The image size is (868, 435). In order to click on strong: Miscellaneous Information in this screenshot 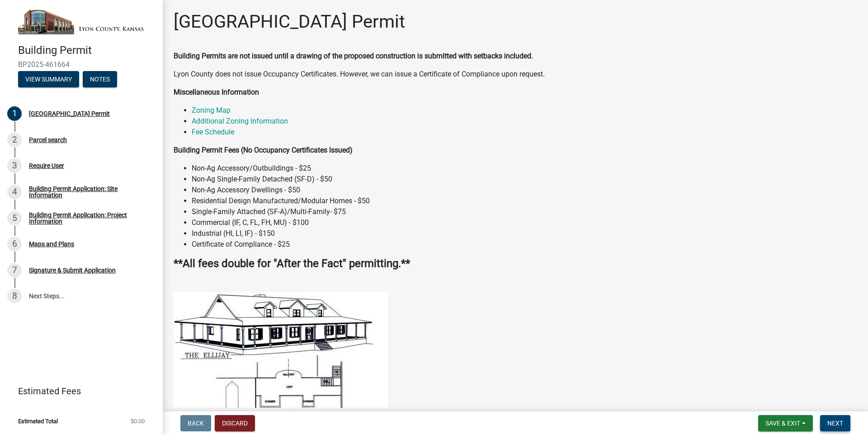, I will do `click(216, 92)`.